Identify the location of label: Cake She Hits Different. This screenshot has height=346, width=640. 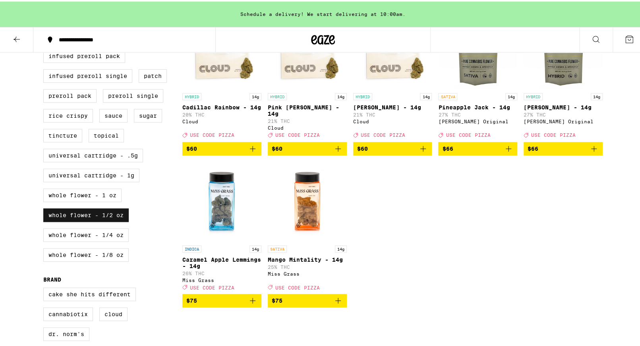
(89, 293).